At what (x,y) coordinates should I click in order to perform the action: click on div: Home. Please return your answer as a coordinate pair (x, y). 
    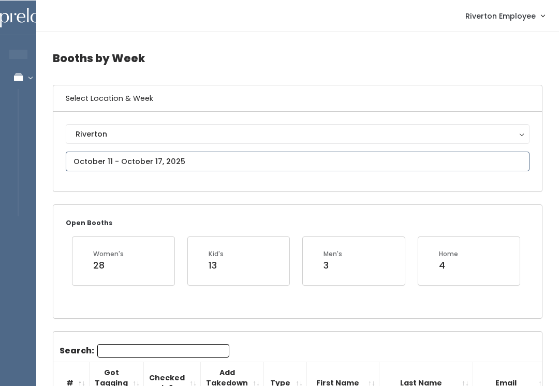
    Looking at the image, I should click on (448, 254).